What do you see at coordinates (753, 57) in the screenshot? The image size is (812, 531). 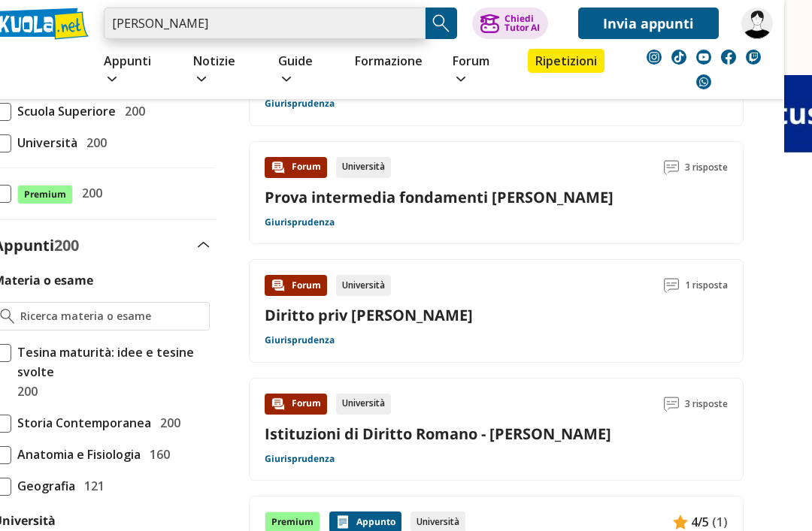 I see `img: twitch` at bounding box center [753, 57].